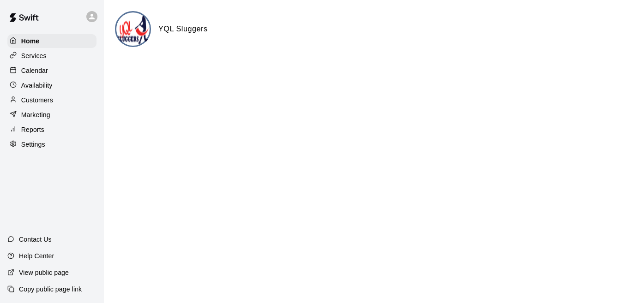 This screenshot has height=303, width=628. Describe the element at coordinates (52, 115) in the screenshot. I see `div: Marketing` at that location.